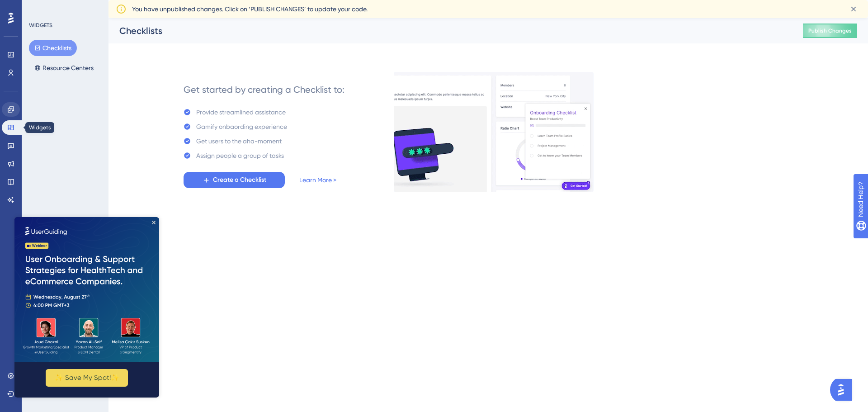  Describe the element at coordinates (139, 5) in the screenshot. I see `div: Close Preview` at that location.